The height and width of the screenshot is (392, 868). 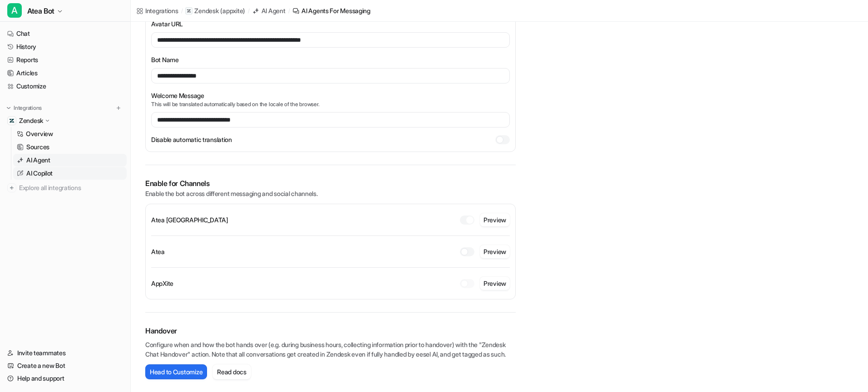 What do you see at coordinates (330, 331) in the screenshot?
I see `h1: Handover` at bounding box center [330, 331].